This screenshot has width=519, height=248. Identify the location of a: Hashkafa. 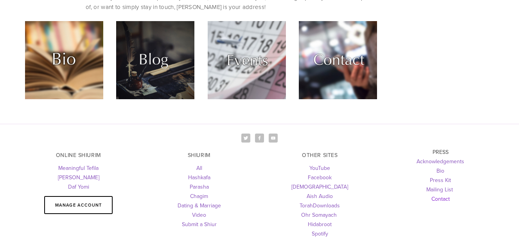
(199, 177).